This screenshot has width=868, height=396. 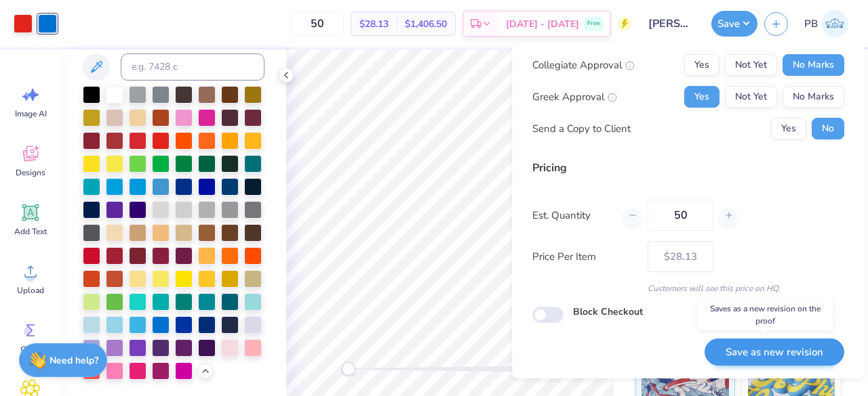 What do you see at coordinates (30, 173) in the screenshot?
I see `span: Designs` at bounding box center [30, 173].